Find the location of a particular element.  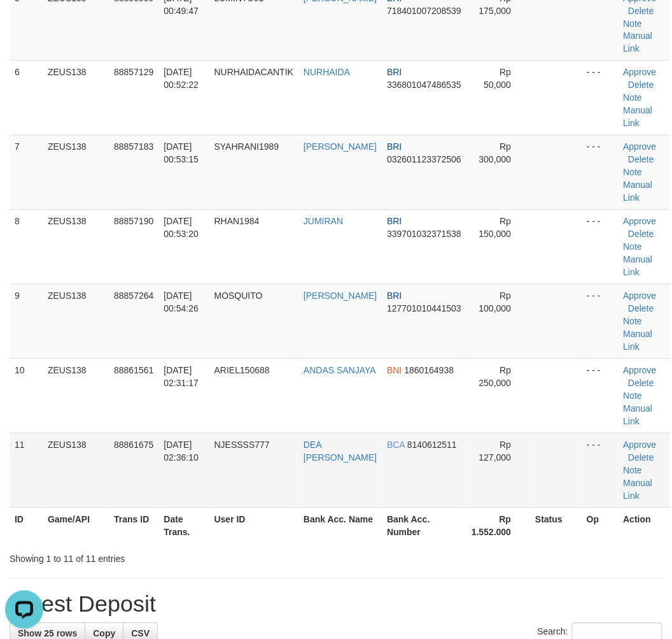

a: ANDAS SANJAYA is located at coordinates (340, 371).